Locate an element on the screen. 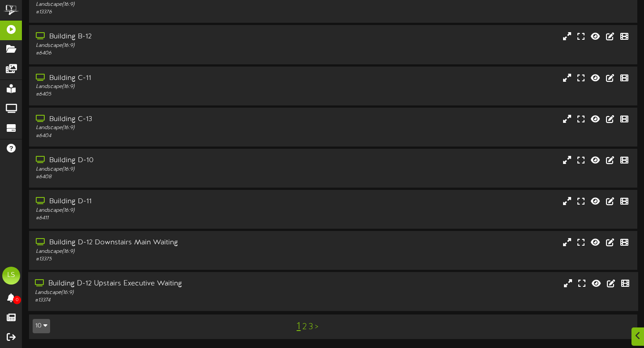 Image resolution: width=644 pixels, height=348 pixels. a: 2 is located at coordinates (305, 327).